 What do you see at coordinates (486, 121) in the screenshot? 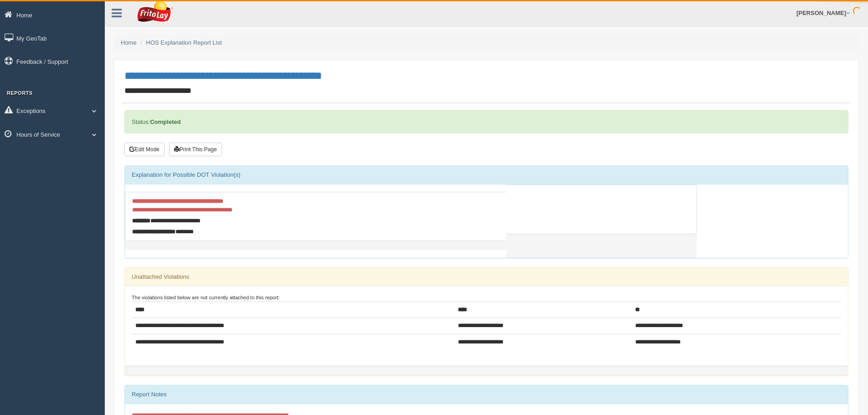
I see `div: Status:` at bounding box center [486, 121].